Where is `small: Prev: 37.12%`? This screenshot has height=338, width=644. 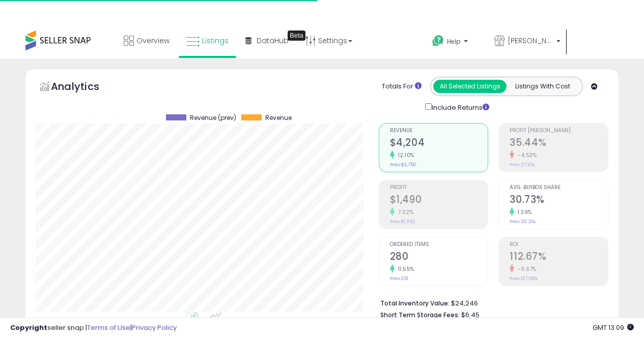 small: Prev: 37.12% is located at coordinates (522, 165).